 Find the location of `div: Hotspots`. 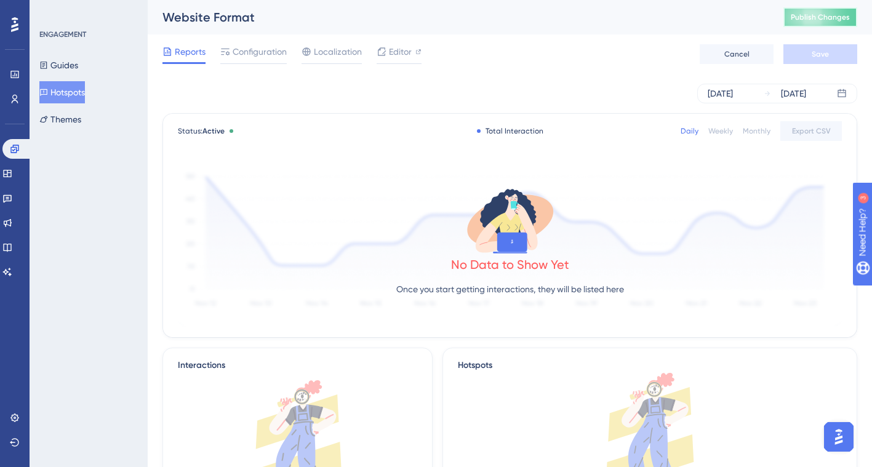

div: Hotspots is located at coordinates (650, 366).